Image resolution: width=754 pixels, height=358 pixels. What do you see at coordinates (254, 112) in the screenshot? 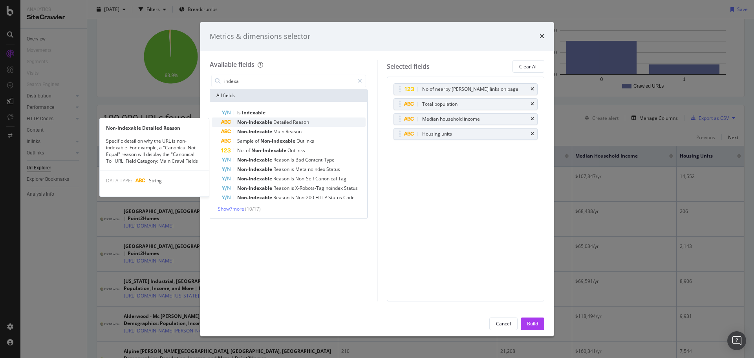
I see `span: Indexable` at bounding box center [254, 112].